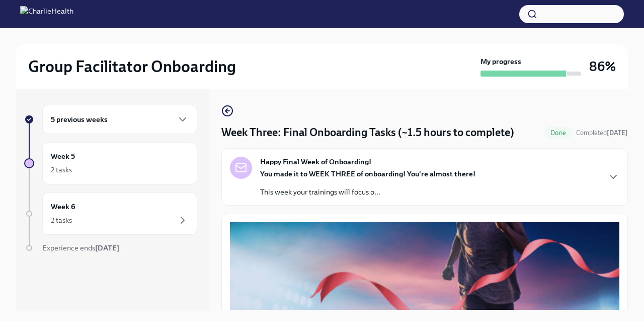  Describe the element at coordinates (63, 207) in the screenshot. I see `h6: Week 6` at that location.